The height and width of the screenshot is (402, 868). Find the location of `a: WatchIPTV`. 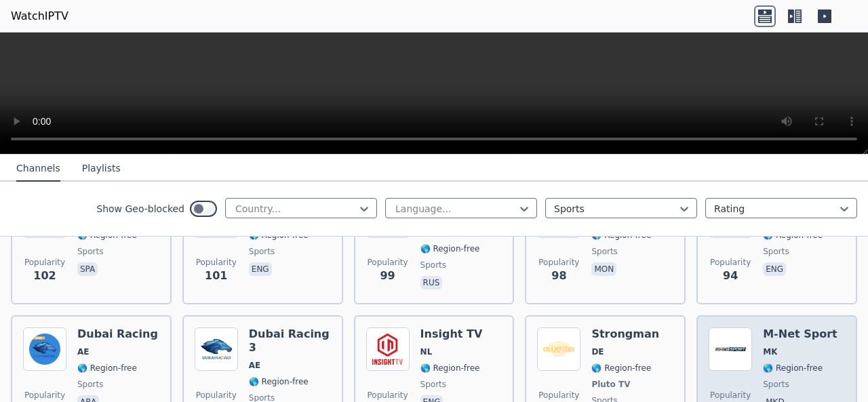

a: WatchIPTV is located at coordinates (39, 16).